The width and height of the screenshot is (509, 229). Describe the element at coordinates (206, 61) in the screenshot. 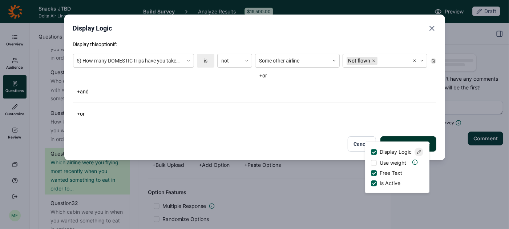

I see `div: is` at that location.